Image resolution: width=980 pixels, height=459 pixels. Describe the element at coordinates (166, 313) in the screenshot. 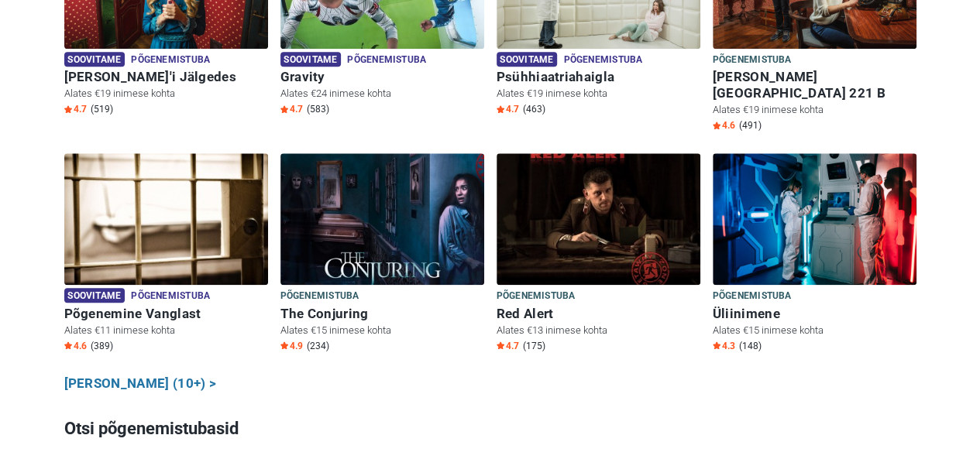

I see `h6: Põgenemine Vanglast` at that location.